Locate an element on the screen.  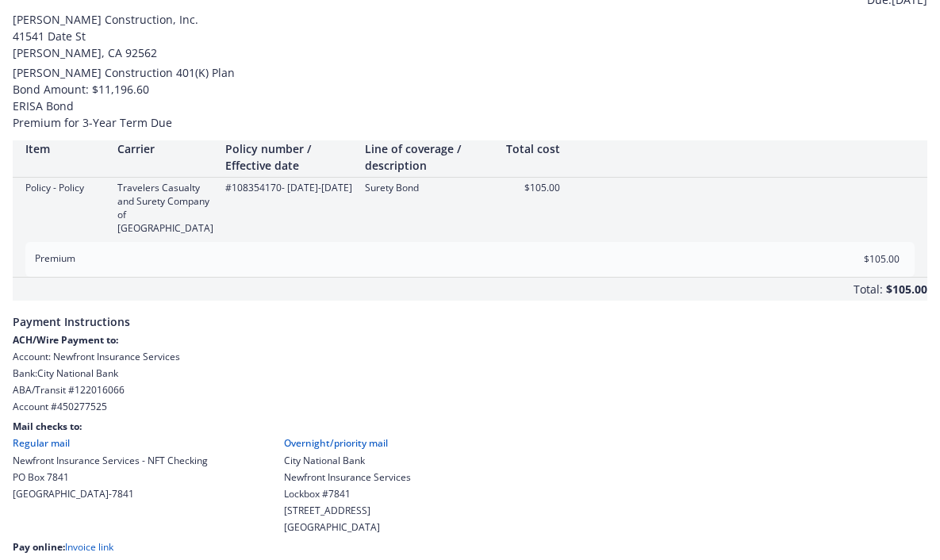
input: 0.00 is located at coordinates (857, 259).